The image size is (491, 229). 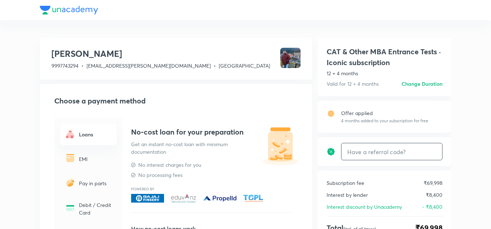 What do you see at coordinates (96, 209) in the screenshot?
I see `p: Debit / Credit Card` at bounding box center [96, 209].